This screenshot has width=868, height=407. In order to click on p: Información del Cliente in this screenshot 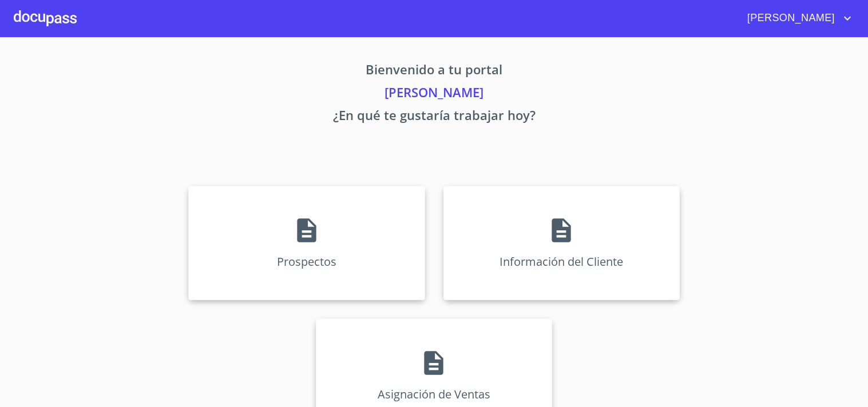, I will do `click(561, 261)`.